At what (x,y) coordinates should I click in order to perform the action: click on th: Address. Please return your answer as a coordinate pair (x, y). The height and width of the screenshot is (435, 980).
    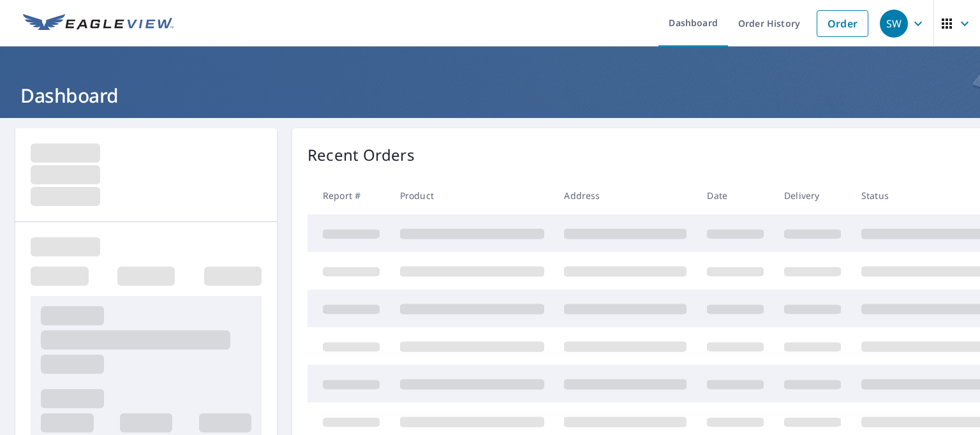
    Looking at the image, I should click on (626, 195).